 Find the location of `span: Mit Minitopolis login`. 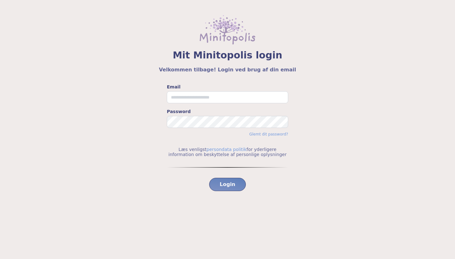

span: Mit Minitopolis login is located at coordinates (227, 55).